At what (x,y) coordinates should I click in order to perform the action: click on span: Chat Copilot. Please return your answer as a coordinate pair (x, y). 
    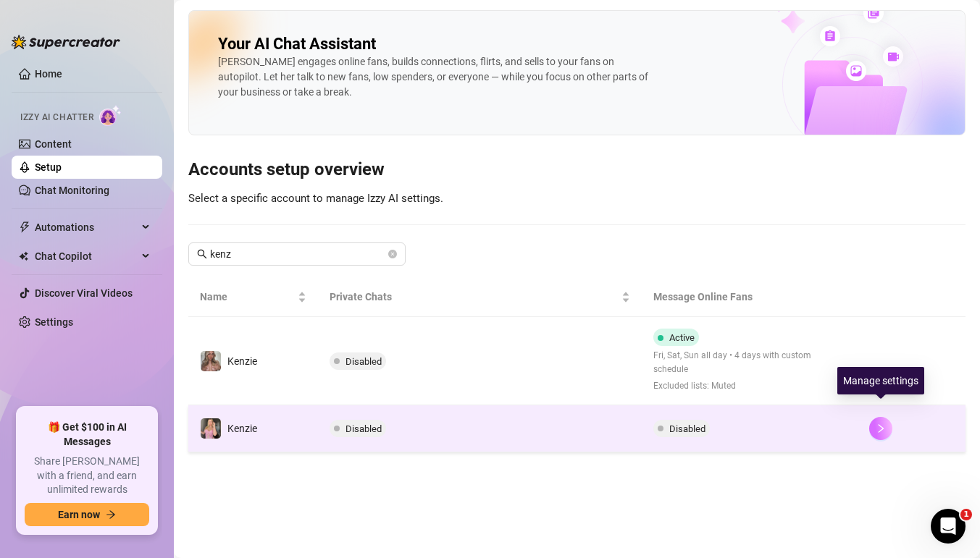
    Looking at the image, I should click on (86, 256).